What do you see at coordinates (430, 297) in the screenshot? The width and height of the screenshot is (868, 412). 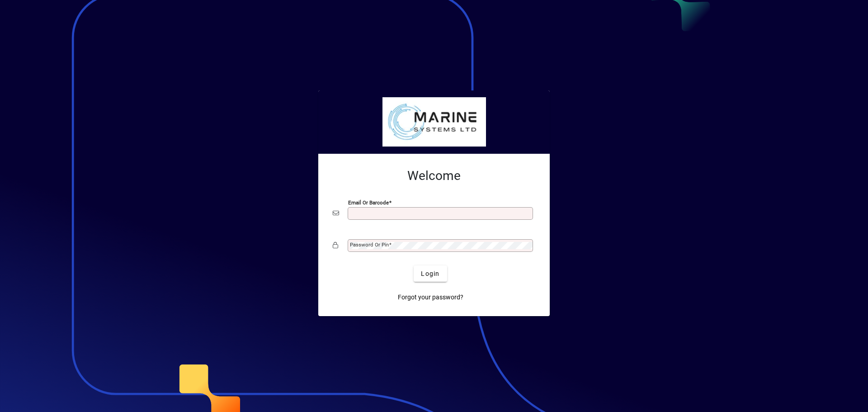 I see `a: Forgot your password?` at bounding box center [430, 297].